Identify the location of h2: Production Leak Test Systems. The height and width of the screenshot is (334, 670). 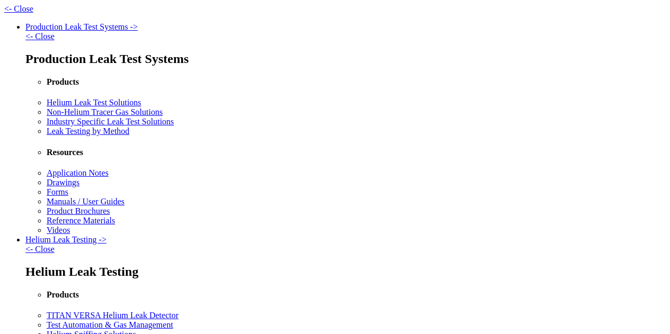
(346, 59).